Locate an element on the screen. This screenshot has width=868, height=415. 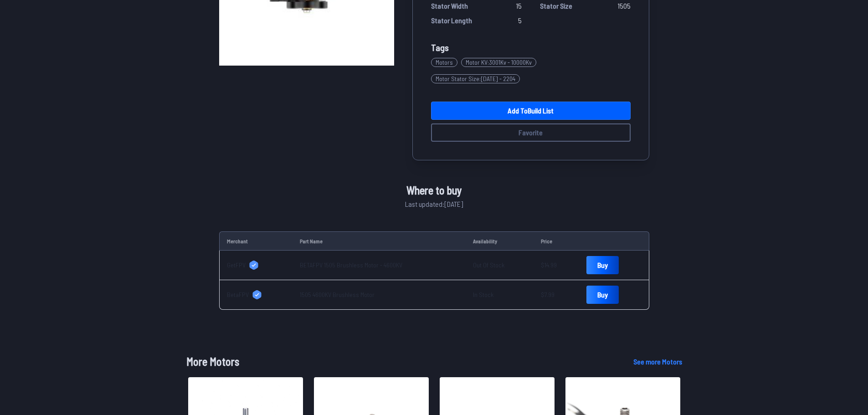
a: 1505 4600KV Brushless Motor is located at coordinates (337, 294).